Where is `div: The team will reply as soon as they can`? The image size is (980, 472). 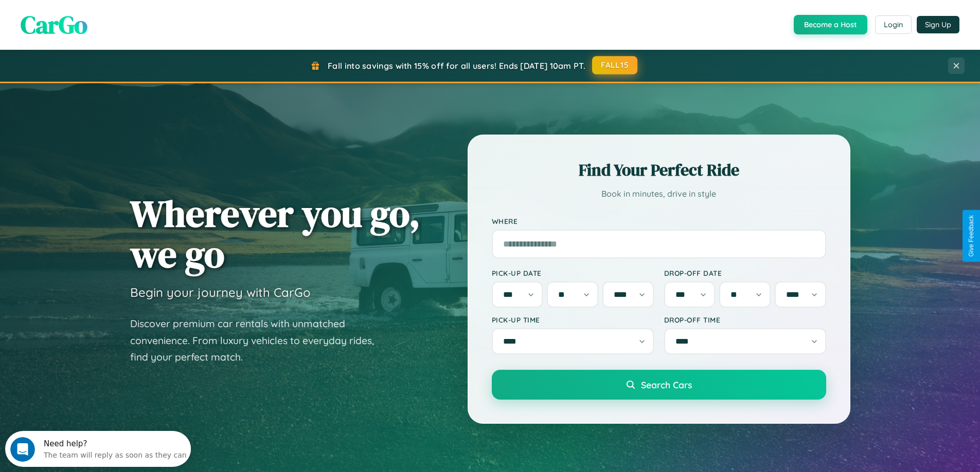 div: The team will reply as soon as they can is located at coordinates (110, 22).